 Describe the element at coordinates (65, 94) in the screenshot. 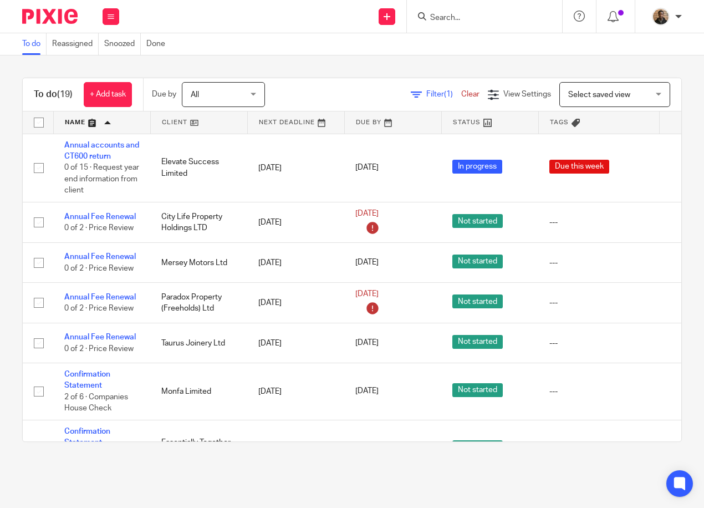

I see `span: (19)` at that location.